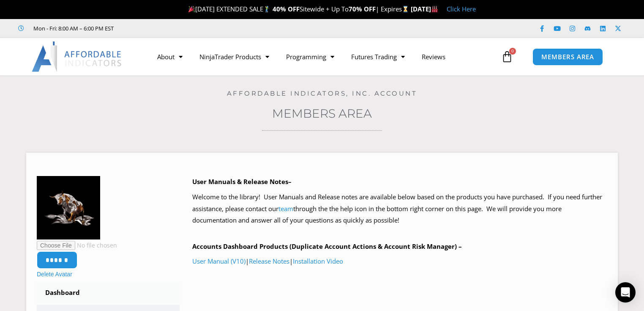 The width and height of the screenshot is (644, 311). What do you see at coordinates (568, 57) in the screenshot?
I see `a: MEMBERS AREA` at bounding box center [568, 57].